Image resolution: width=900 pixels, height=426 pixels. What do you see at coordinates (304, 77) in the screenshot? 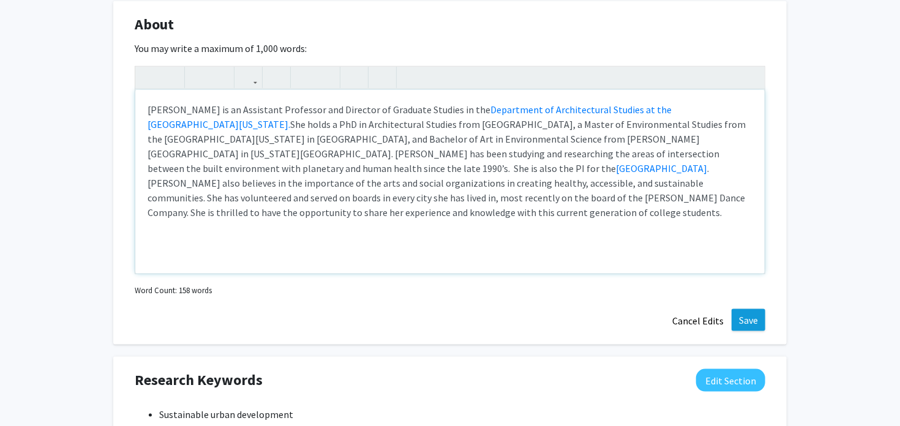
I see `button: Unordered list` at bounding box center [304, 77].